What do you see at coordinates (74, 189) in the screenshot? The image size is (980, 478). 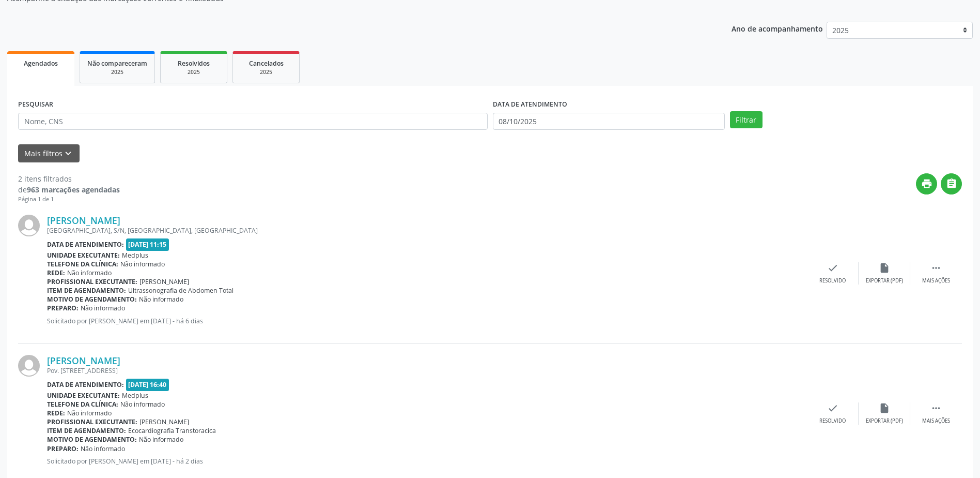 I see `strong: 963 marcações agendadas` at bounding box center [74, 189].